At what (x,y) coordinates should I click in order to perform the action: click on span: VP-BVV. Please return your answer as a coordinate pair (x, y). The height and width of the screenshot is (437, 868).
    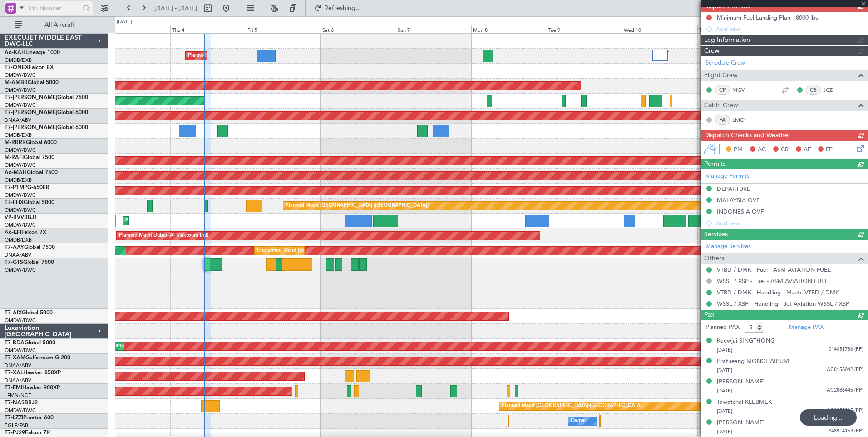
    Looking at the image, I should click on (14, 218).